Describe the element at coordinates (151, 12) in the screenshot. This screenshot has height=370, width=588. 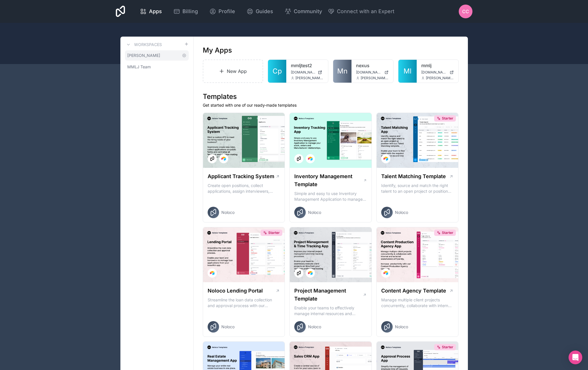
I see `a: Apps` at that location.